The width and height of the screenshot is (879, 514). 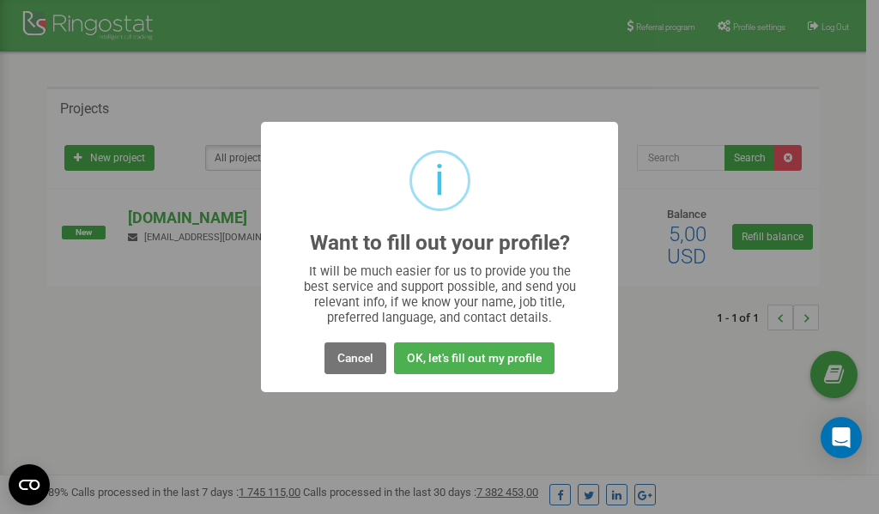 What do you see at coordinates (841, 438) in the screenshot?
I see `div: Open Intercom Messenger` at bounding box center [841, 438].